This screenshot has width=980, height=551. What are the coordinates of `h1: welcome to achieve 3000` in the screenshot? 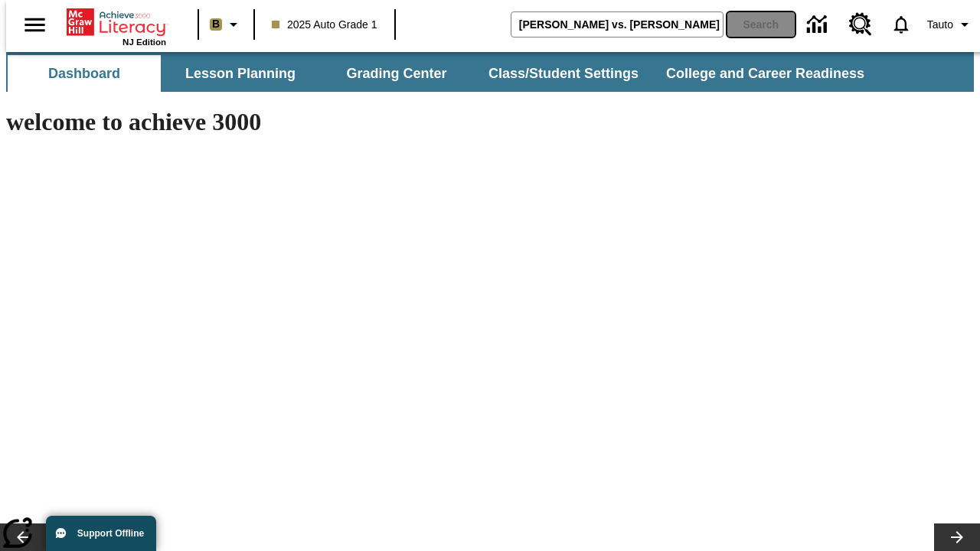 It's located at (337, 121).